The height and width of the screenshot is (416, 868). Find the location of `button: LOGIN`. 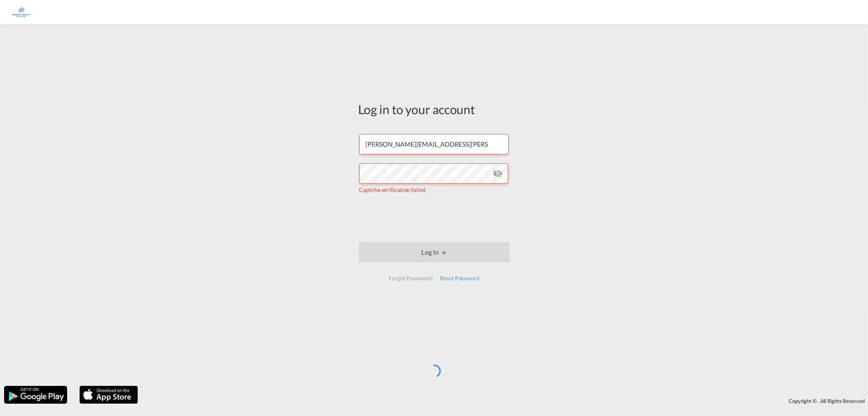

button: LOGIN is located at coordinates (434, 252).